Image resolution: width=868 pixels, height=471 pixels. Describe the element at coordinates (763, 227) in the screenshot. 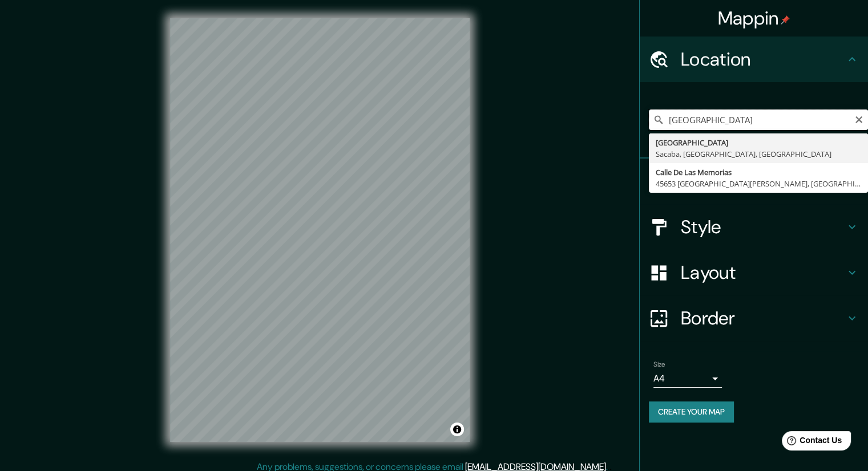

I see `h4: Style` at that location.